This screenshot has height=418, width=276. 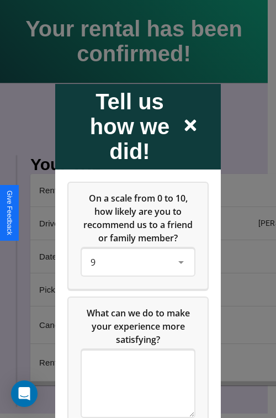 I want to click on div: Open Intercom Messenger, so click(x=24, y=394).